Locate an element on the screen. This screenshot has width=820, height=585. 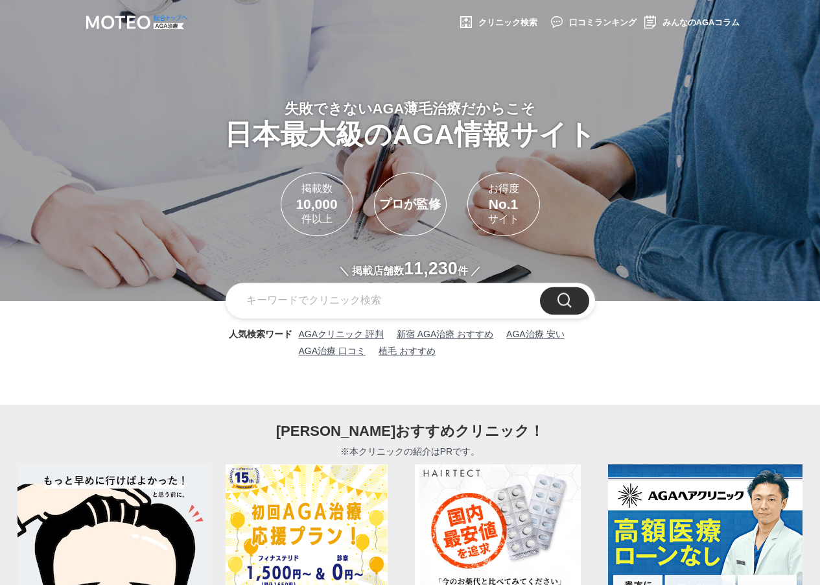
img: MOTEO AGA is located at coordinates (135, 22).